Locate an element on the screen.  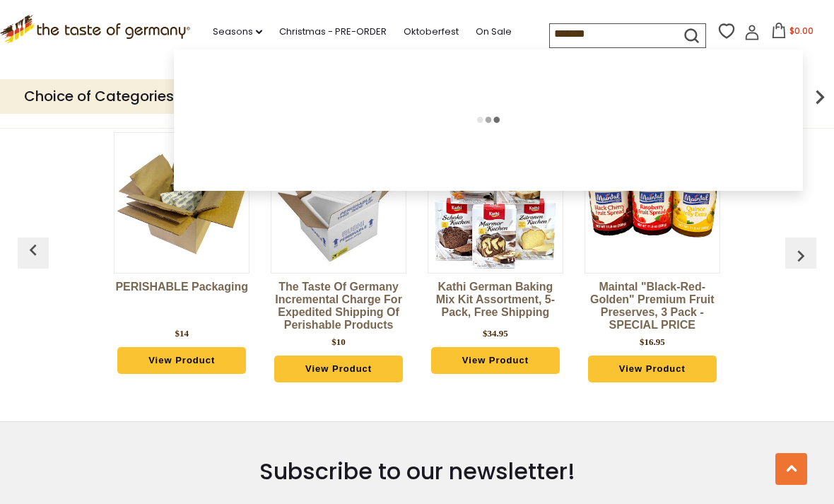
div: $14 is located at coordinates (182, 333).